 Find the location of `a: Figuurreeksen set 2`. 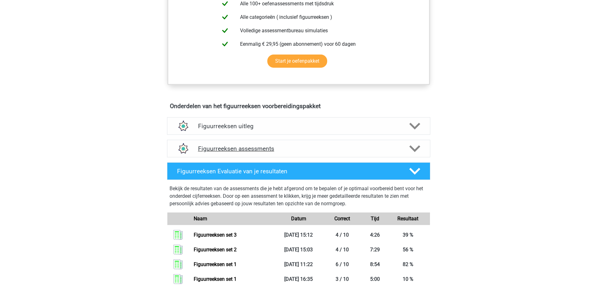

a: Figuurreeksen set 2 is located at coordinates (215, 249).